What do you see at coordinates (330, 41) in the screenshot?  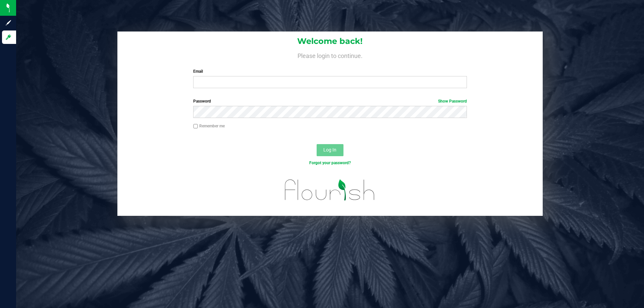 I see `h1: Welcome back!` at bounding box center [330, 41].